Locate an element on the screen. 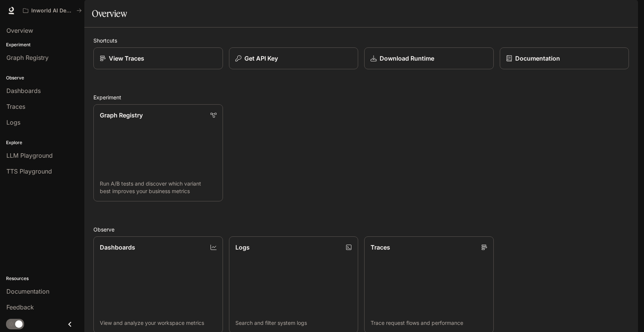 The width and height of the screenshot is (644, 332). p: Inworld AI Demos is located at coordinates (53, 11).